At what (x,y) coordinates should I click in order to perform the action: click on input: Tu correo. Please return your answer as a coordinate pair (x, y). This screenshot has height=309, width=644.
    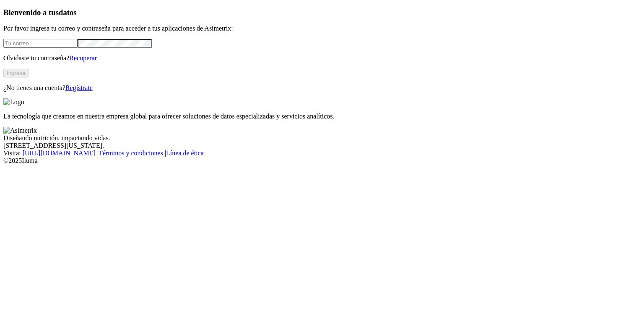
    Looking at the image, I should click on (40, 43).